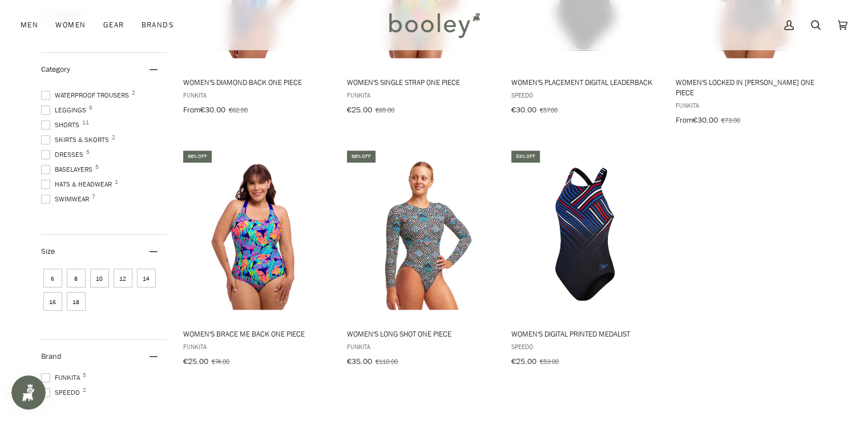 The width and height of the screenshot is (868, 421). I want to click on img: Speedo Women's Digital Printed Medalist Black / Blue - Booley Galway, so click(585, 234).